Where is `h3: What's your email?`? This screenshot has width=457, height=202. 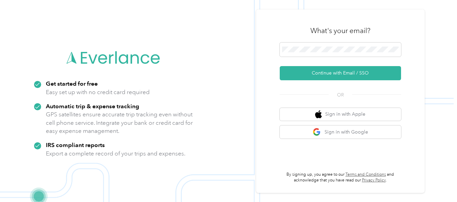
h3: What's your email? is located at coordinates (341, 31).